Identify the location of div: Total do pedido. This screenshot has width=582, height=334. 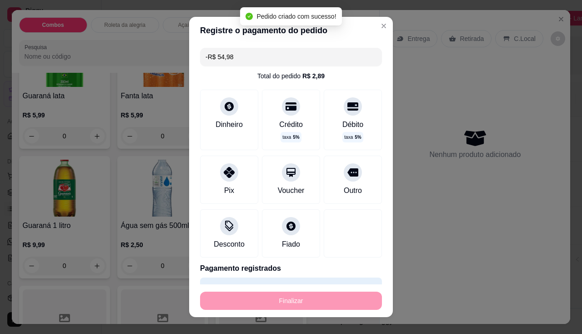
(291, 76).